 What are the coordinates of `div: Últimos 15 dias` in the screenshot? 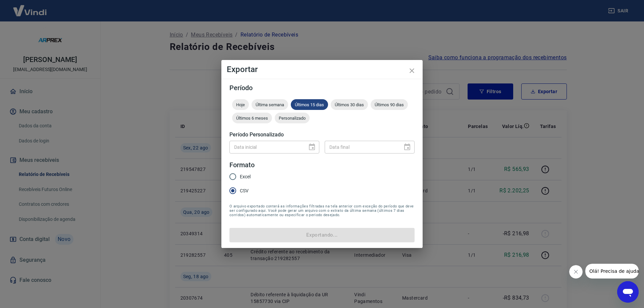 It's located at (309, 105).